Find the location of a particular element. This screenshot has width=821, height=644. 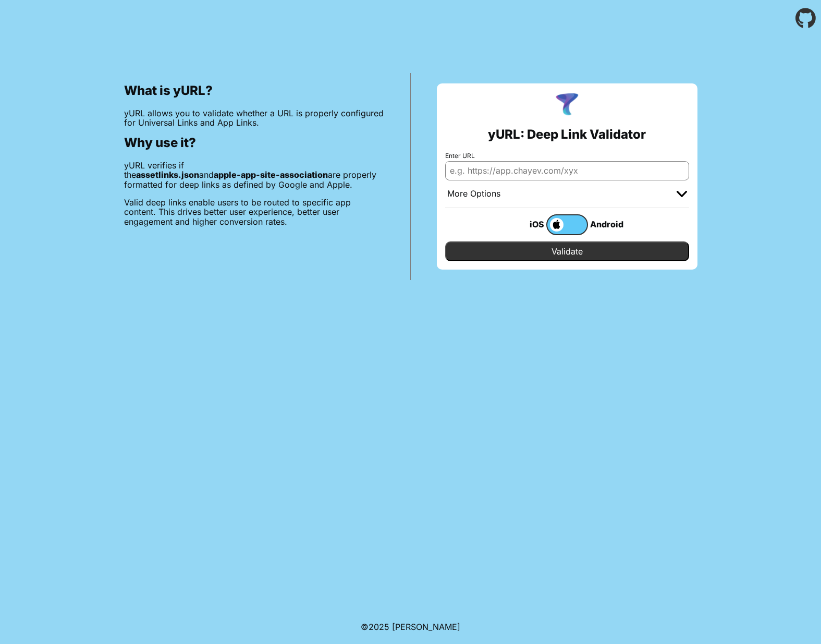

img: chevron is located at coordinates (682, 194).